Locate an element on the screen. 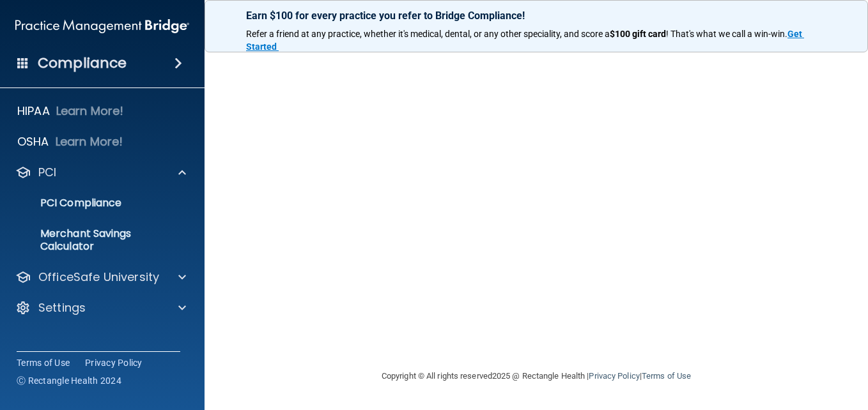 This screenshot has width=868, height=410. div: Copyright © All rights reserved 2025 @ Rectangle Health | | is located at coordinates (536, 376).